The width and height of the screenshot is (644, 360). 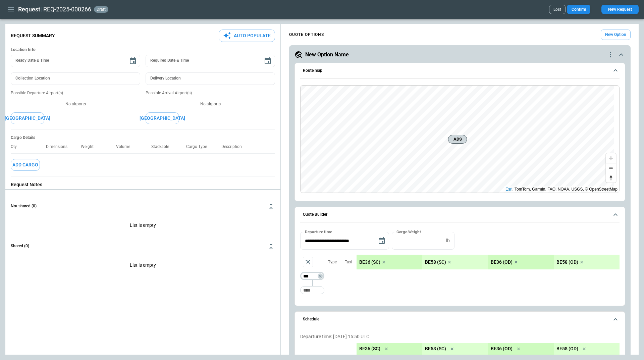 I want to click on button: Quote Builder, so click(x=460, y=215).